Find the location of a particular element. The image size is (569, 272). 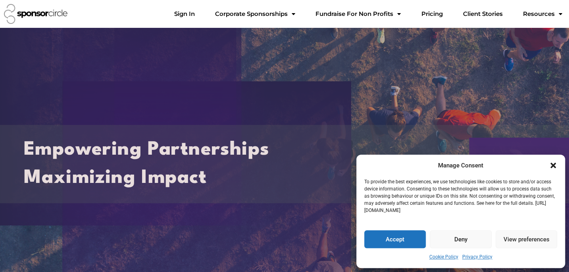

button: View preferences is located at coordinates (526, 239).